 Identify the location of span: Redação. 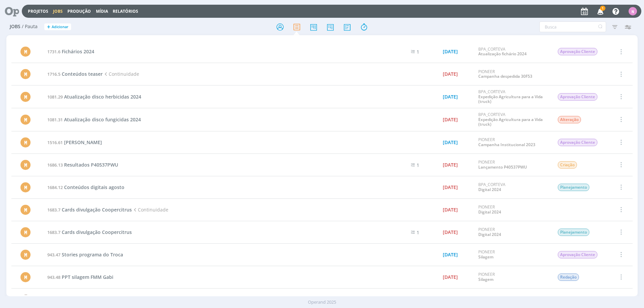
(568, 278).